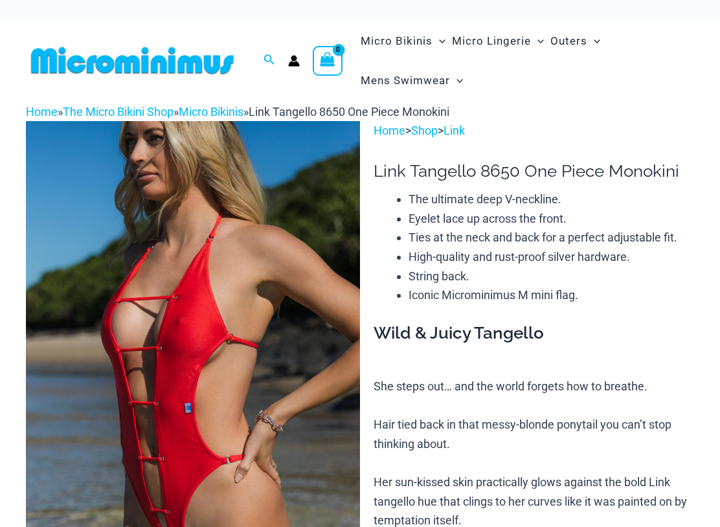  I want to click on a: Search icon link, so click(269, 60).